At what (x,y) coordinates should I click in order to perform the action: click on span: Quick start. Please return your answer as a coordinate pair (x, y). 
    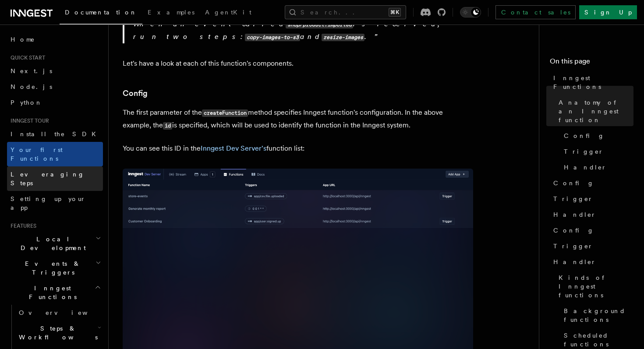
    Looking at the image, I should click on (26, 58).